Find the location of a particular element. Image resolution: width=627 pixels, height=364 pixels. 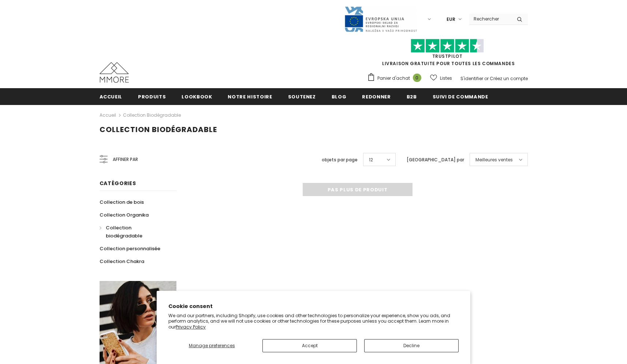

span: Catégories is located at coordinates (118, 183).